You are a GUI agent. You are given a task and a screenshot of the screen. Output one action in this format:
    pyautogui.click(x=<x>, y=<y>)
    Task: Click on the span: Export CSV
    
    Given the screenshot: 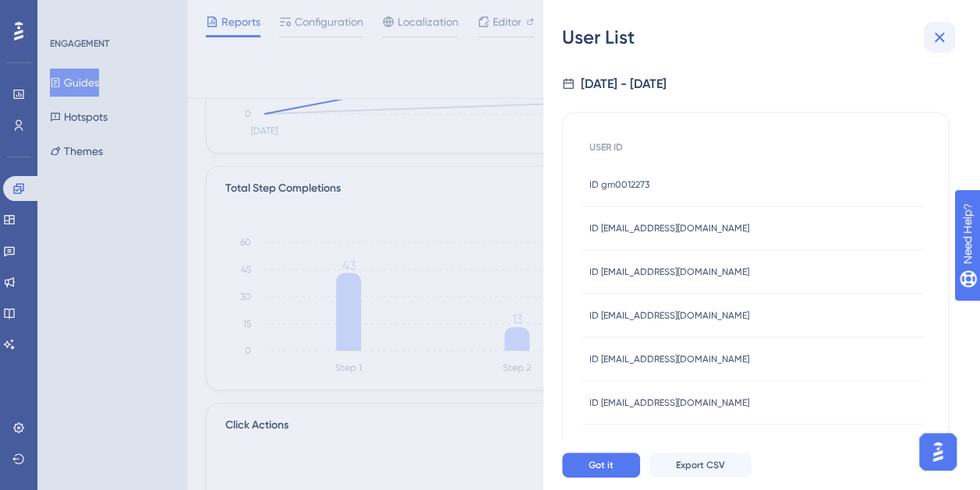 What is the action you would take?
    pyautogui.click(x=700, y=465)
    